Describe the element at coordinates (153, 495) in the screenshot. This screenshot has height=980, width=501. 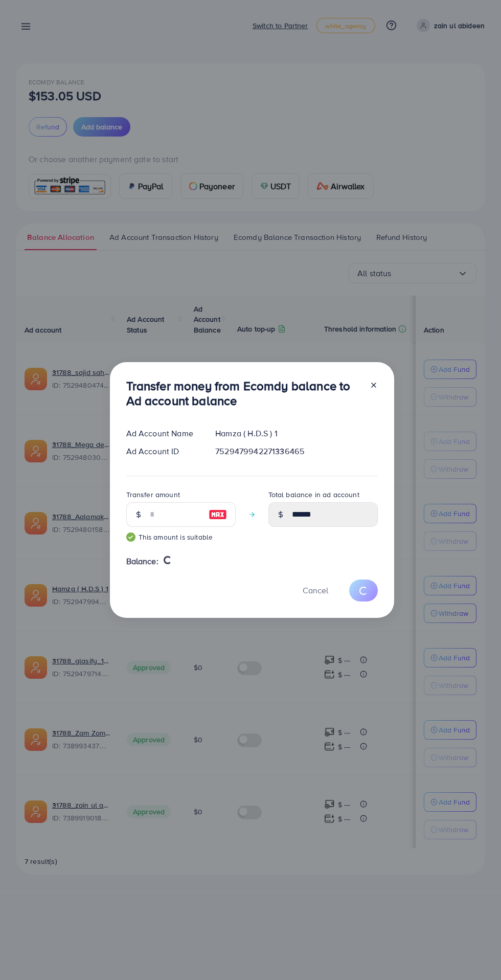
I see `label: Transfer amount` at that location.